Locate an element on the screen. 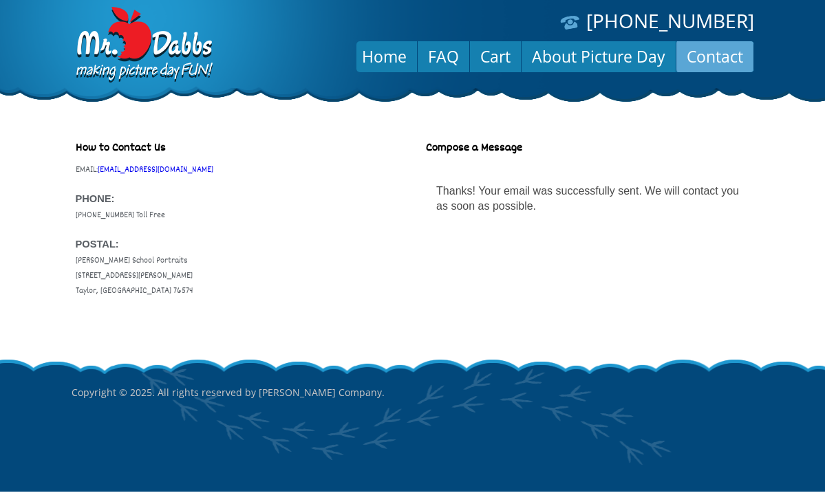 The image size is (825, 504). a: About Picture Day is located at coordinates (599, 57).